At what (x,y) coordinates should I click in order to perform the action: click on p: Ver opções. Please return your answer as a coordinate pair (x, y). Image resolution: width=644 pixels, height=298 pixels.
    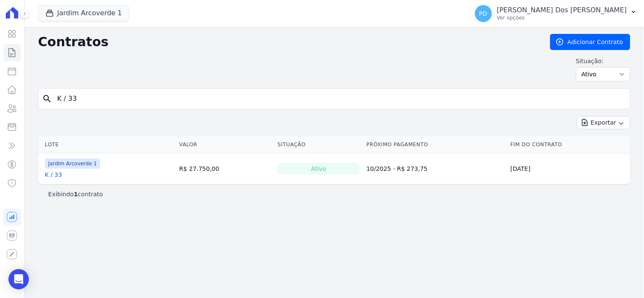
    Looking at the image, I should click on (562, 18).